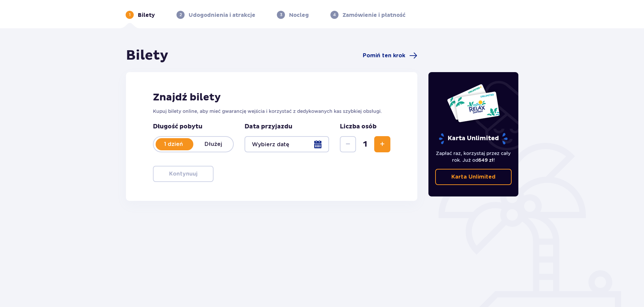 The image size is (644, 307). Describe the element at coordinates (299, 15) in the screenshot. I see `p: Nocleg` at that location.